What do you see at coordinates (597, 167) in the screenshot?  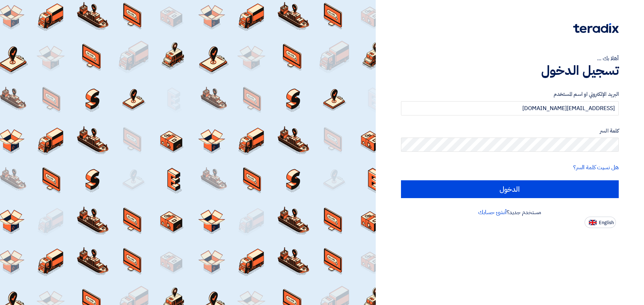 I see `a: هل نسيت كلمة السر؟` at bounding box center [597, 167].